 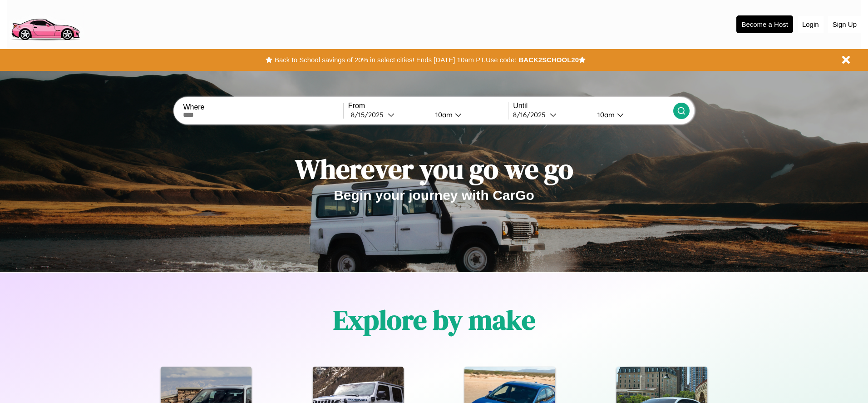 What do you see at coordinates (532, 114) in the screenshot?
I see `div: 8 / 16 / 2025` at bounding box center [532, 114].